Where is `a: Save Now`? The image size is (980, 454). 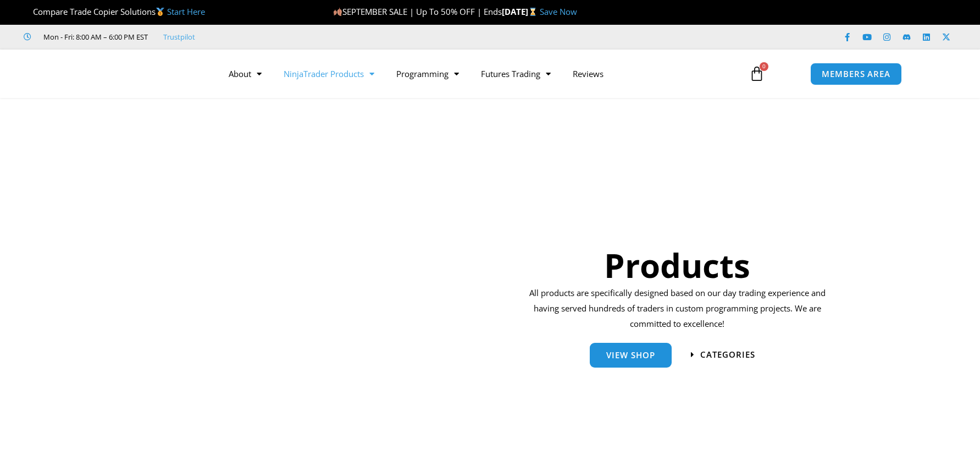
a: Save Now is located at coordinates (558, 11).